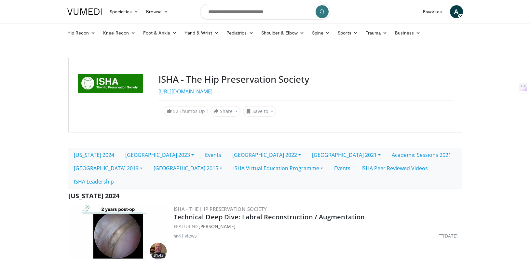  I want to click on a: Technical Deep Dive: Labral Reconstruction / Augmentation, so click(269, 217).